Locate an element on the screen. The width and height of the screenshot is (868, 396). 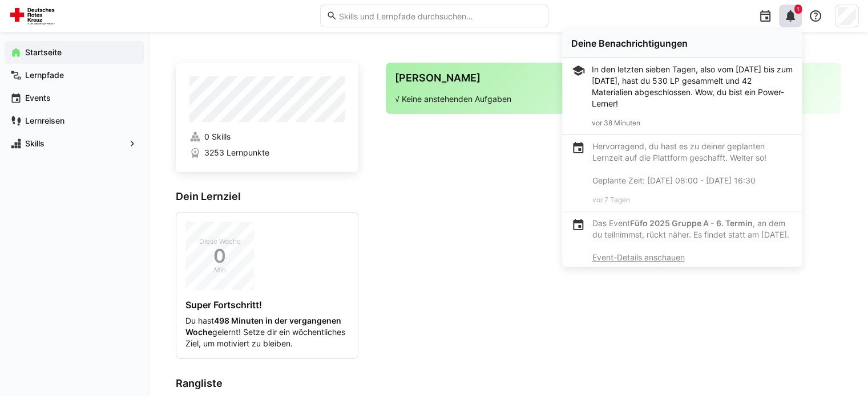
strong: 498 Minuten in der vergangenen Woche is located at coordinates (263, 326).